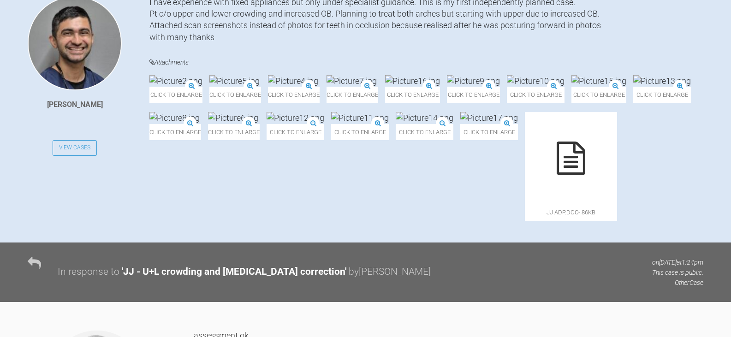 The width and height of the screenshot is (731, 337). Describe the element at coordinates (424, 118) in the screenshot. I see `img: Picture14.png` at that location.